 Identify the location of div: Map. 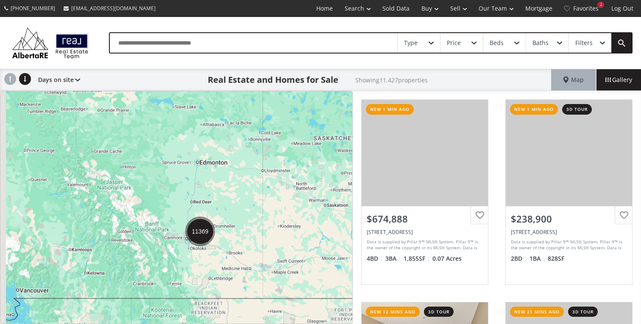
(574, 80).